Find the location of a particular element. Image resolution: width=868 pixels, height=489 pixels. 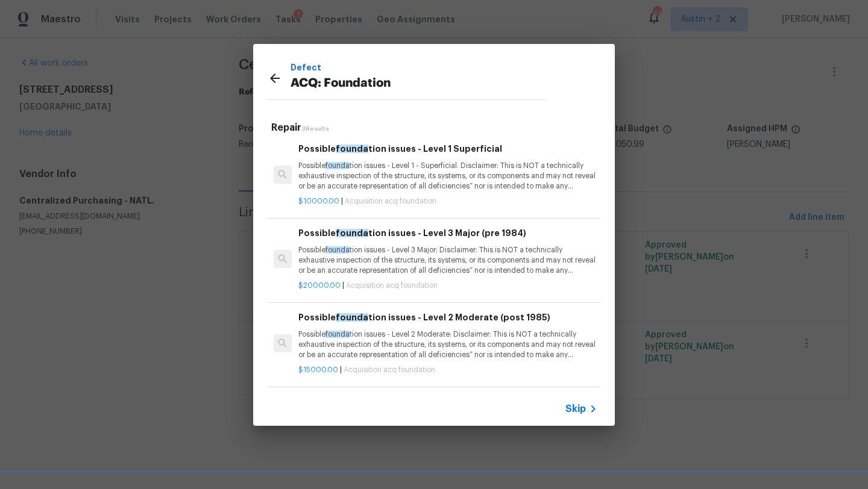

p: Defect is located at coordinates (418, 67).